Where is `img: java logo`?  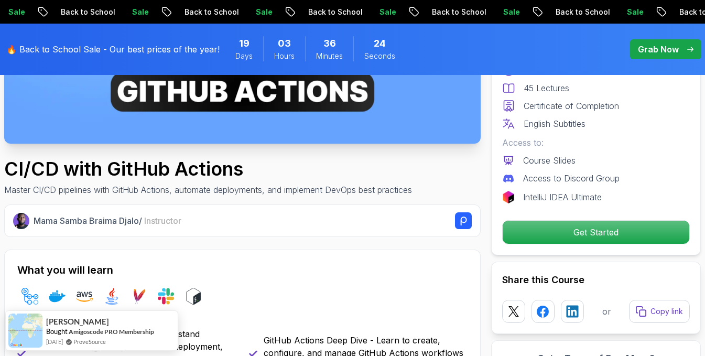 img: java logo is located at coordinates (112, 296).